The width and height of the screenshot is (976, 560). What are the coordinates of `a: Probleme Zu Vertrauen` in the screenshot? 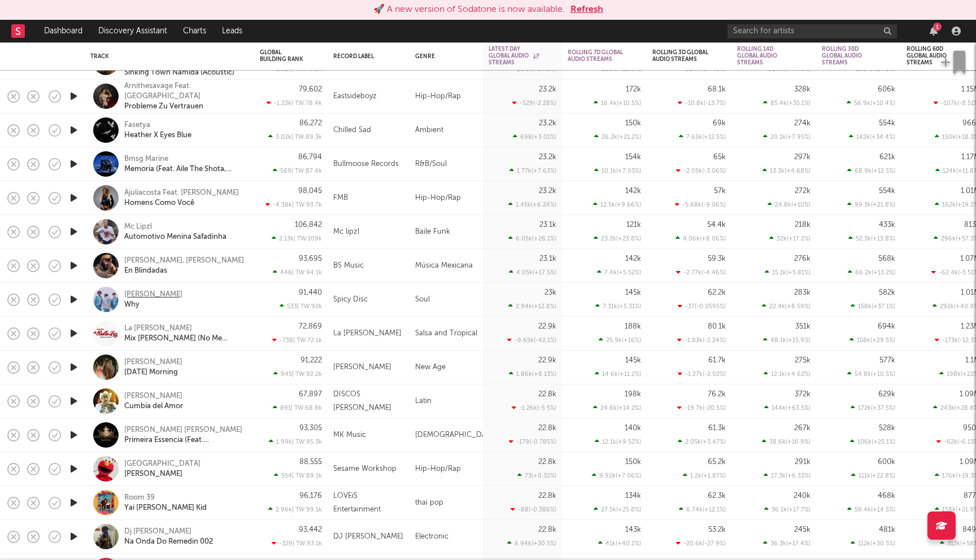 It's located at (164, 107).